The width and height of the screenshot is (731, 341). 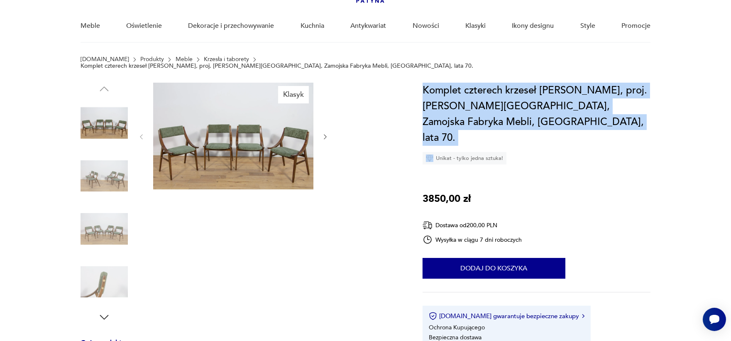 What do you see at coordinates (472, 225) in the screenshot?
I see `div: Dostawa od 200,00 PLN` at bounding box center [472, 225].